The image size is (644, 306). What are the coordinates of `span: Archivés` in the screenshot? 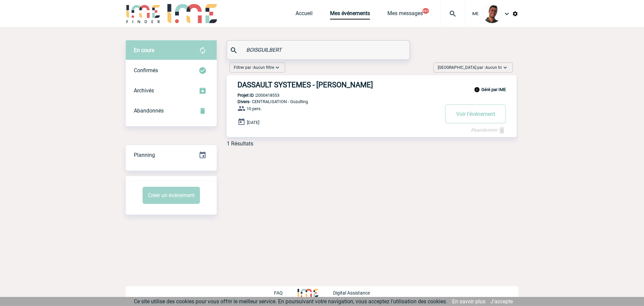 It's located at (144, 90).